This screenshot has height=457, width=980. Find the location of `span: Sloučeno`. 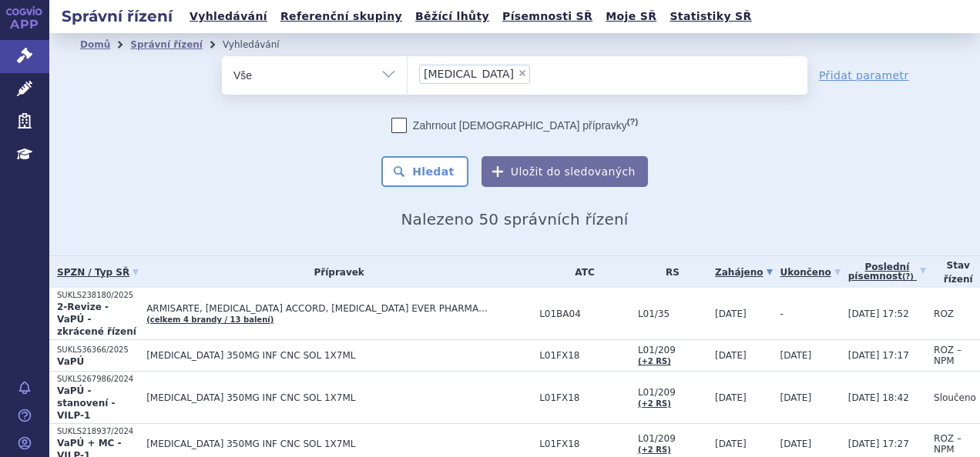

span: Sloučeno is located at coordinates (954, 398).